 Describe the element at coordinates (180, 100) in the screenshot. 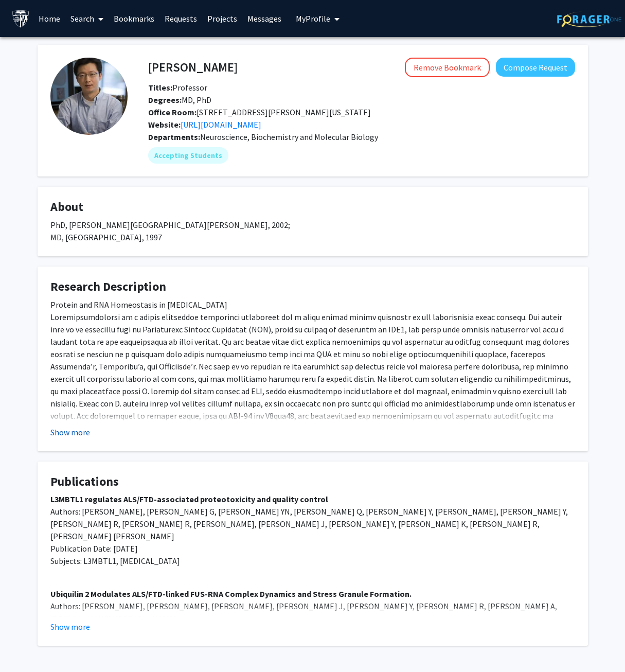

I see `span: MD, PhD` at that location.